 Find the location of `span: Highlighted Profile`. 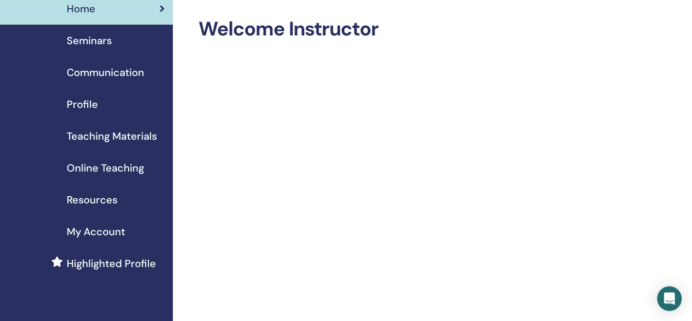

span: Highlighted Profile is located at coordinates (111, 263).